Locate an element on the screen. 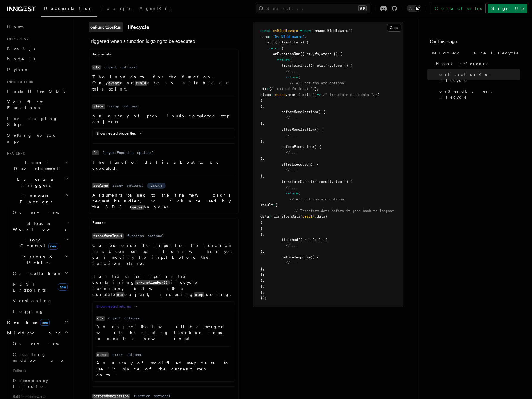 The height and width of the screenshot is (399, 532). p: Arguments passed to the framework's request handler, which are used by the SDK's handler. is located at coordinates (164, 201).